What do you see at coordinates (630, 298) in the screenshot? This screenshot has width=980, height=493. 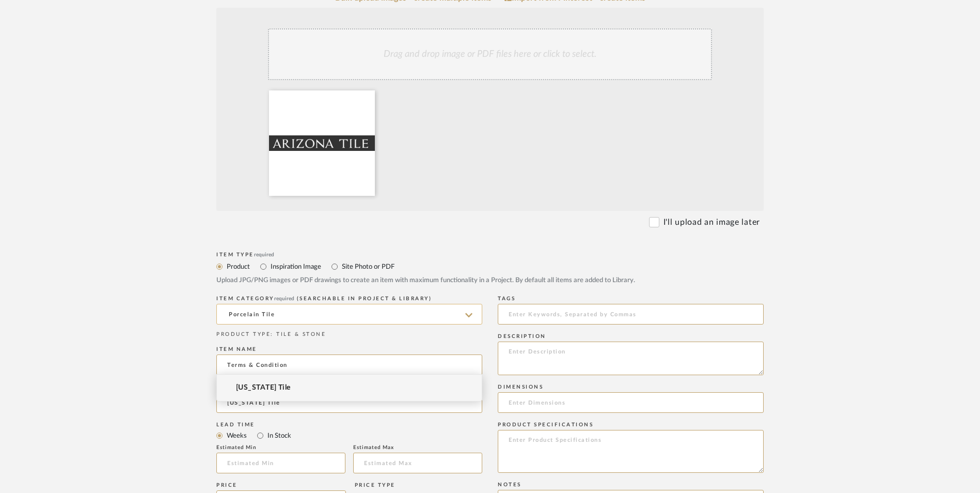 I see `div: Tags` at bounding box center [630, 298].